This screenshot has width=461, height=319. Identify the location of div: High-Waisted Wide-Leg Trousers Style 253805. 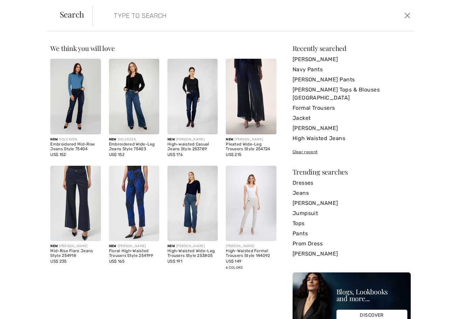
(192, 253).